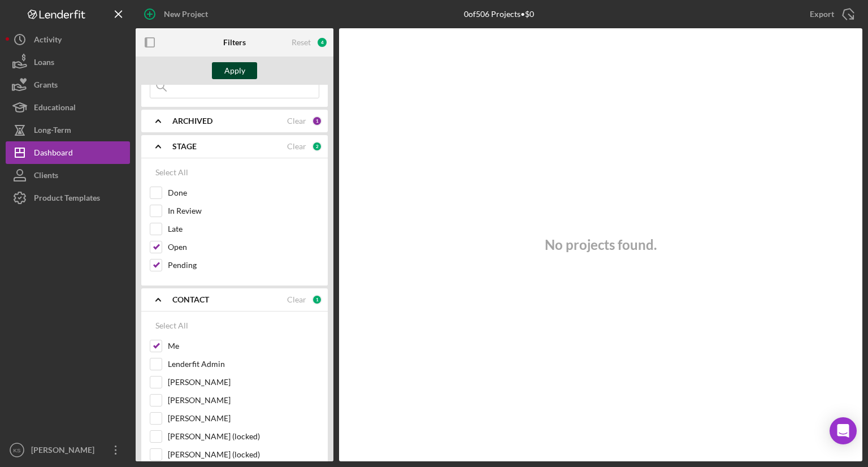 This screenshot has height=467, width=868. Describe the element at coordinates (68, 130) in the screenshot. I see `button: Long-Term` at that location.